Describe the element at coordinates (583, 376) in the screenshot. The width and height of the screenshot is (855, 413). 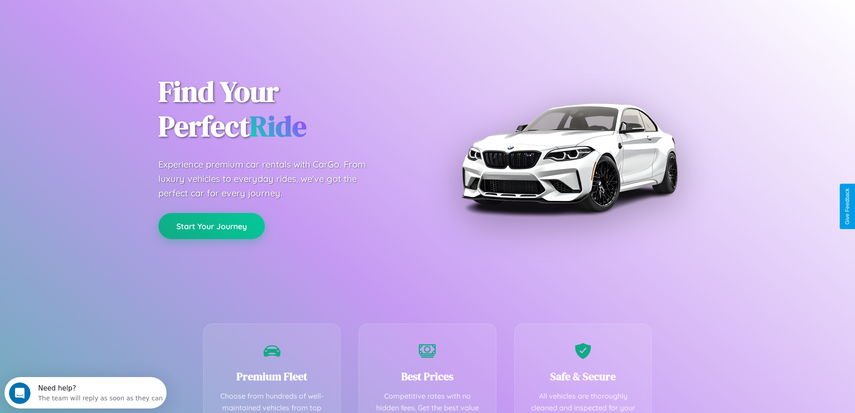
I see `h3: Safe & Secure` at that location.